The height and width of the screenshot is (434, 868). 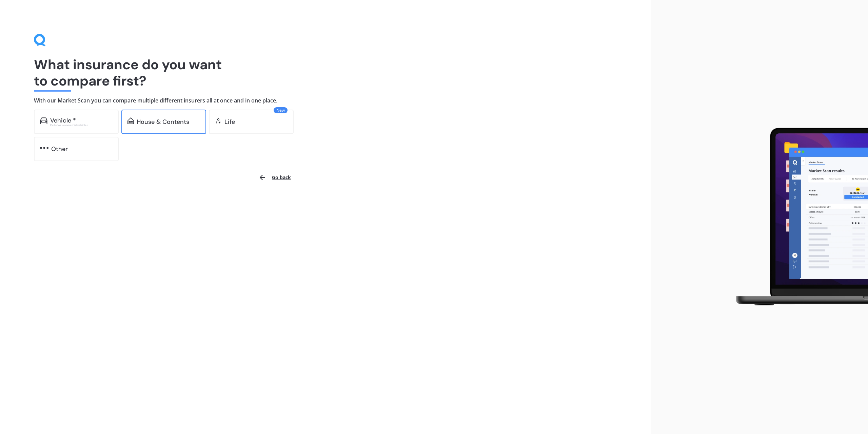 What do you see at coordinates (230, 122) in the screenshot?
I see `div: Life` at bounding box center [230, 122].